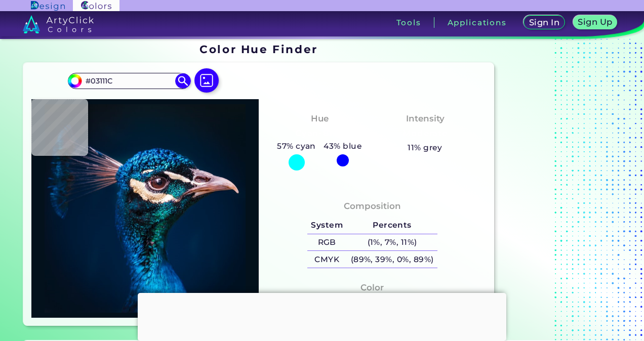  I want to click on h5: 43% blue, so click(342, 146).